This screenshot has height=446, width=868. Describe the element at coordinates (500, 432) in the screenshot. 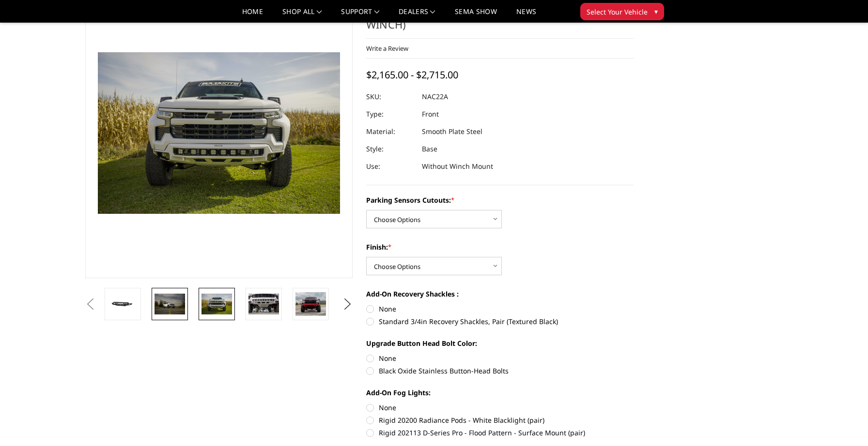

I see `label: Rigid 202113 D-Series Pro - Flood Pattern - Surface Mount (pair)` at that location.